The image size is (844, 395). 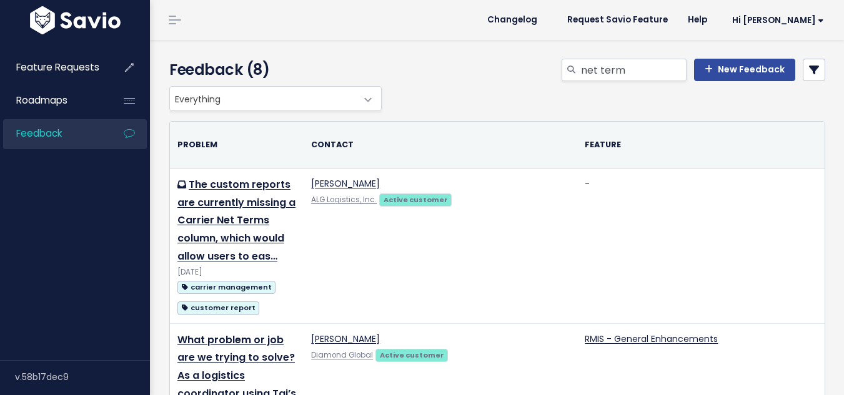 I want to click on a: The custom reports are currently missing a Carrier Net Terms column, which would allow users to eas…, so click(x=236, y=220).